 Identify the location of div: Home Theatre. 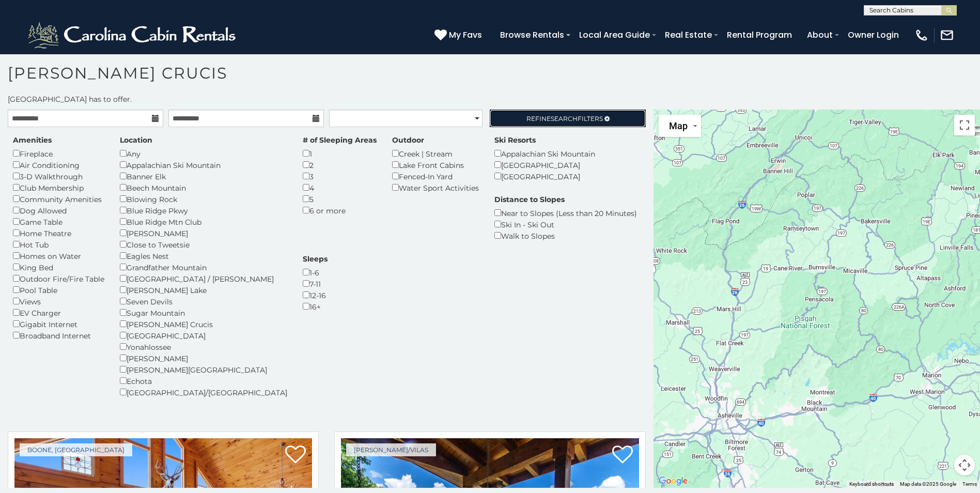
(59, 233).